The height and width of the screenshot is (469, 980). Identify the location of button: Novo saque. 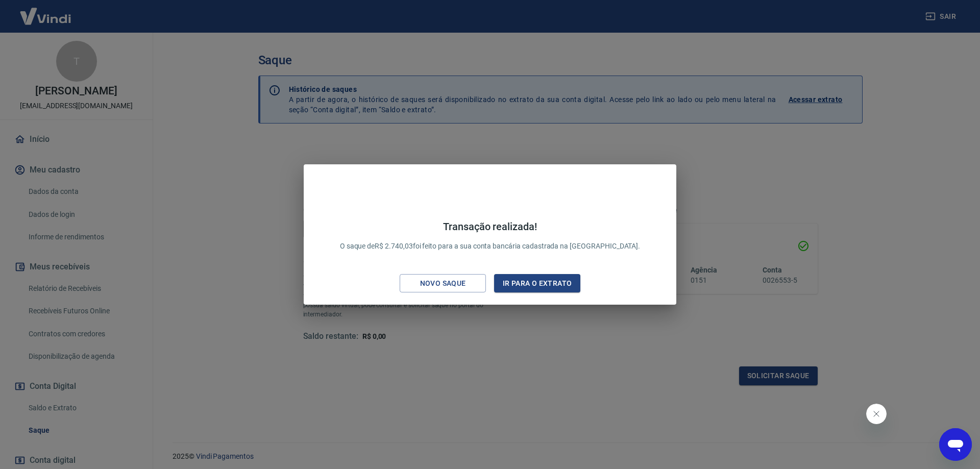
(443, 283).